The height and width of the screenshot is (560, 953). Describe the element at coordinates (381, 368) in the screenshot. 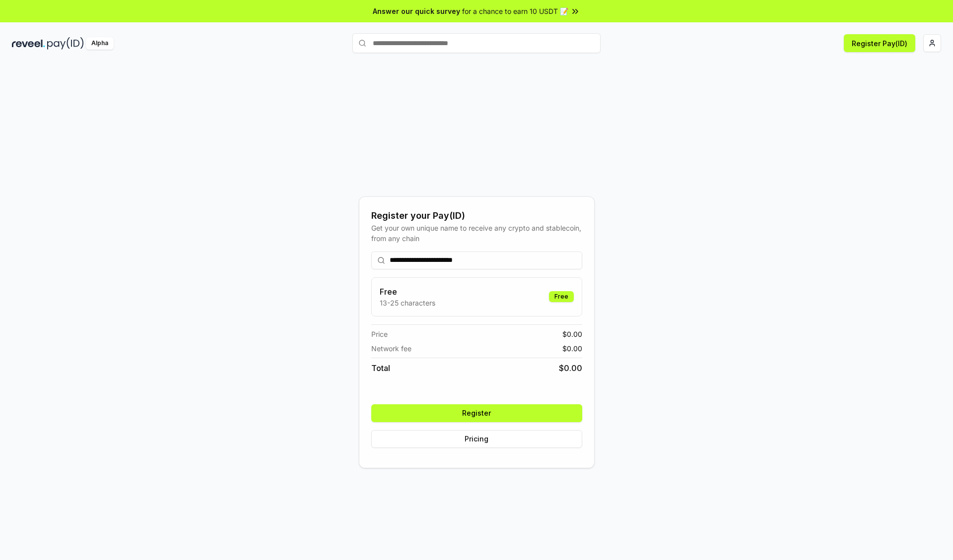

I see `span: Total` at that location.